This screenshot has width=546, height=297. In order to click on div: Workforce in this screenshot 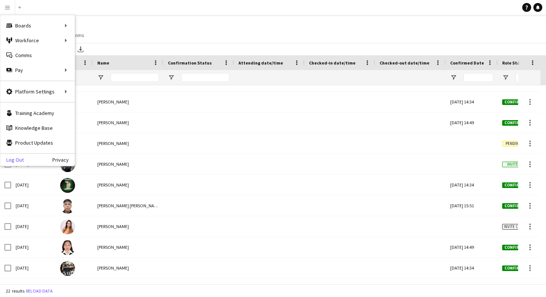, I will do `click(38, 40)`.